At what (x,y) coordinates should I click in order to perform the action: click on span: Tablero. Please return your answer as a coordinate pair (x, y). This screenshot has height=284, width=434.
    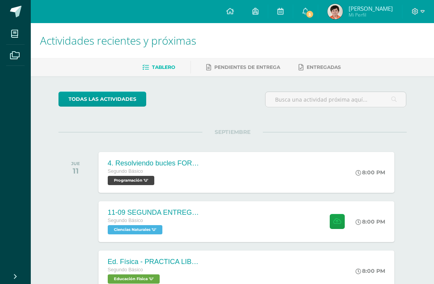
    Looking at the image, I should click on (163, 67).